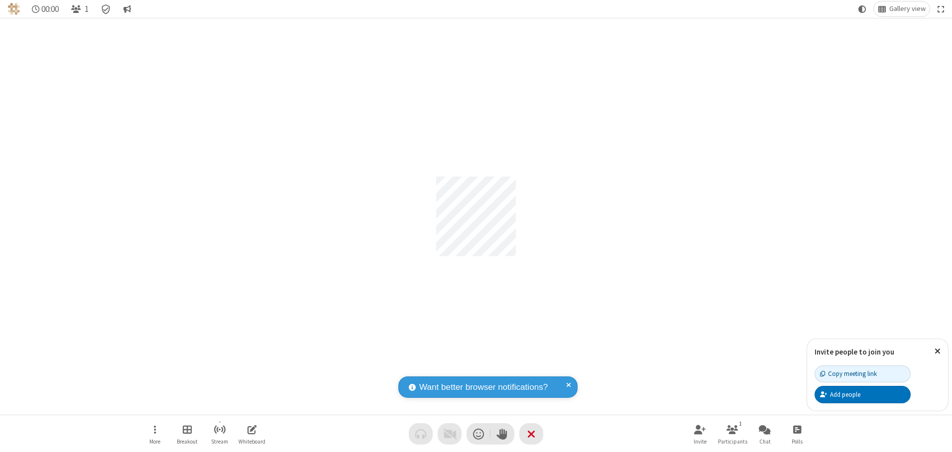 The image size is (952, 452). Describe the element at coordinates (220, 442) in the screenshot. I see `span: Stream` at that location.